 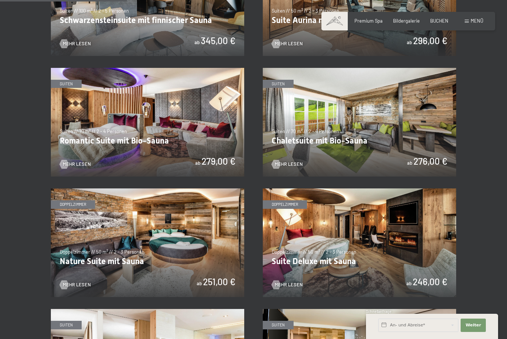 What do you see at coordinates (359, 190) in the screenshot?
I see `a: Suite Deluxe mit Sauna` at bounding box center [359, 190].